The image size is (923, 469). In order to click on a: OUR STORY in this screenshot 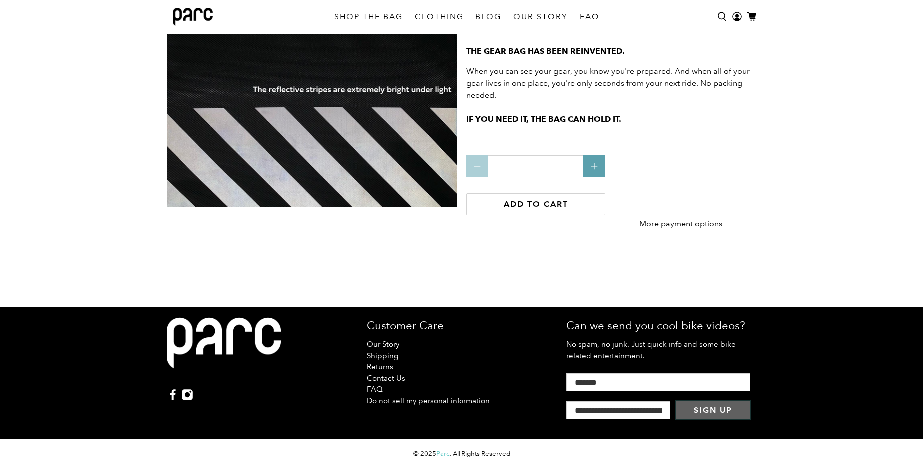, I will do `click(540, 17)`.